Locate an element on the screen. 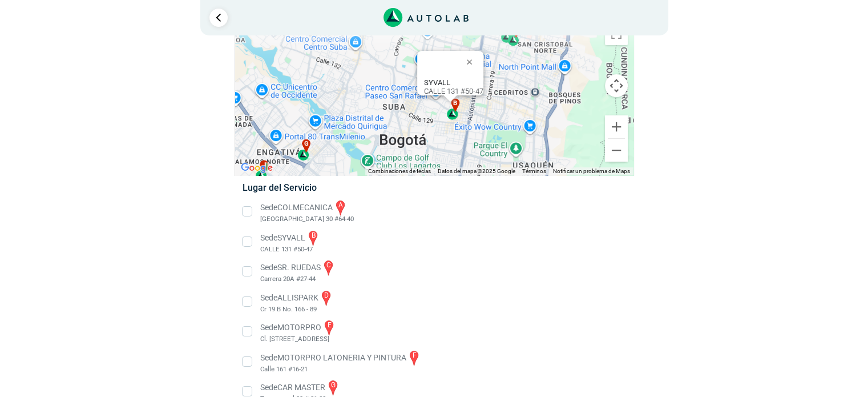 The width and height of the screenshot is (868, 397). span: b is located at coordinates (455, 103).